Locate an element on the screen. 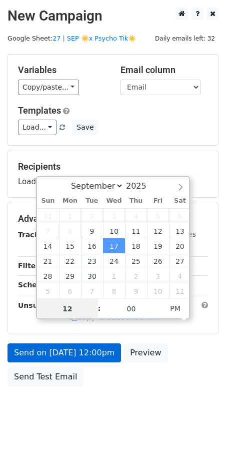 The height and width of the screenshot is (454, 226). span: September 26, 2025 is located at coordinates (158, 261).